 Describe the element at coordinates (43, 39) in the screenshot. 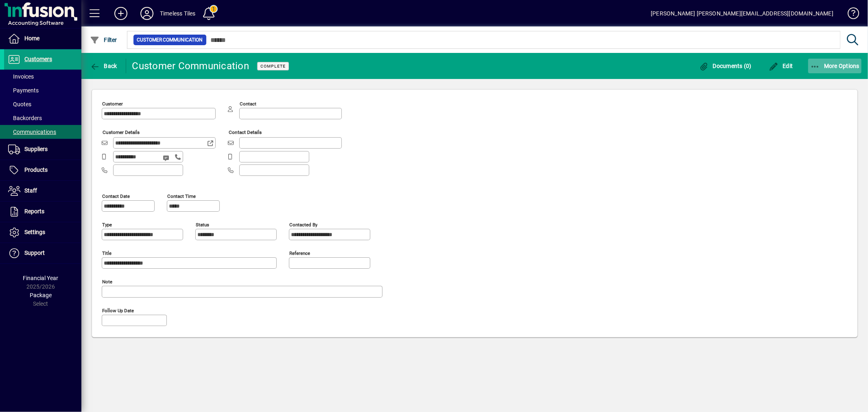

I see `a: Home` at that location.